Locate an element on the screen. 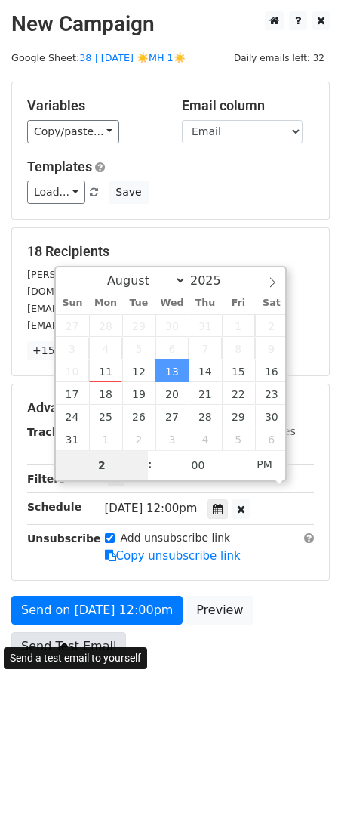  span: August 5, 2025 is located at coordinates (139, 348).